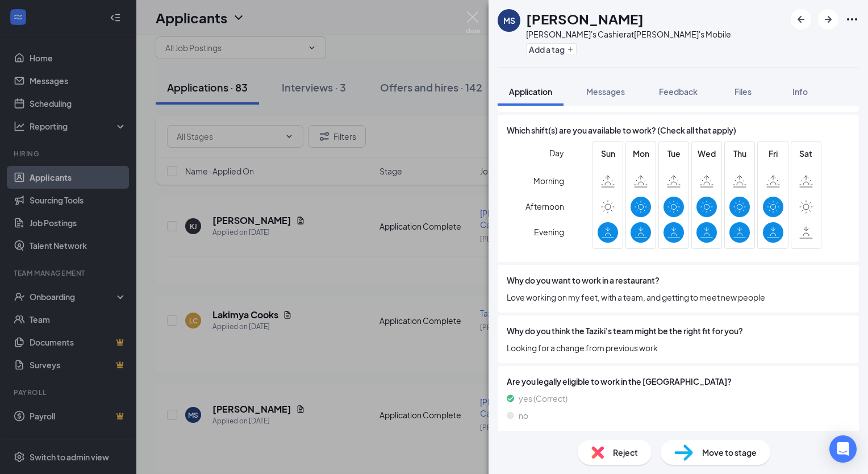 Image resolution: width=868 pixels, height=474 pixels. What do you see at coordinates (570, 49) in the screenshot?
I see `svg: Plus` at bounding box center [570, 49].